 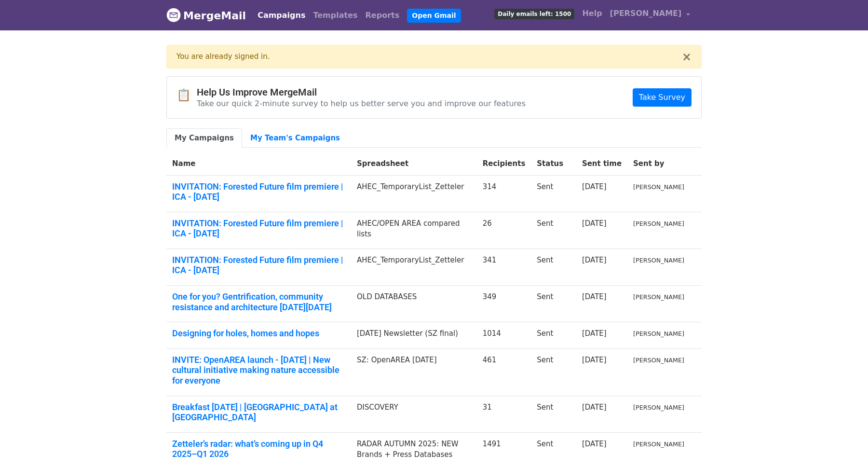 What do you see at coordinates (258, 164) in the screenshot?
I see `th: Name` at bounding box center [258, 164].